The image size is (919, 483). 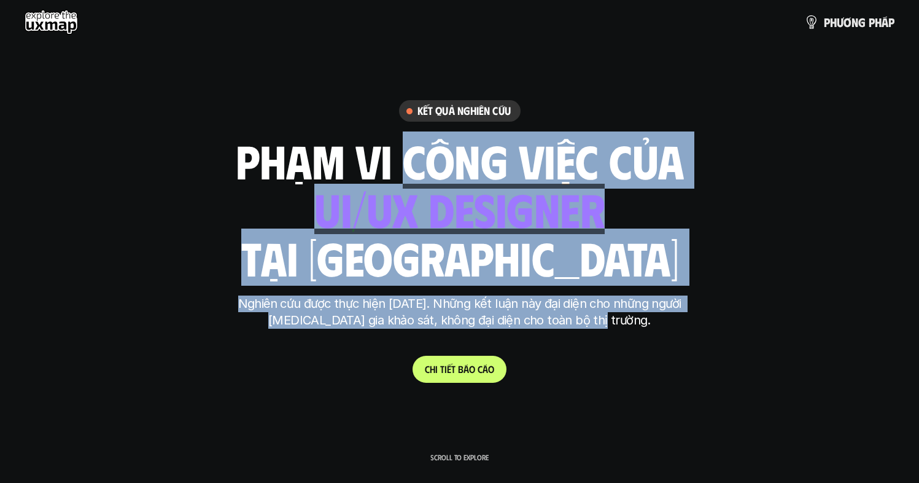 What do you see at coordinates (449, 368) in the screenshot?
I see `span: ế` at bounding box center [449, 368].